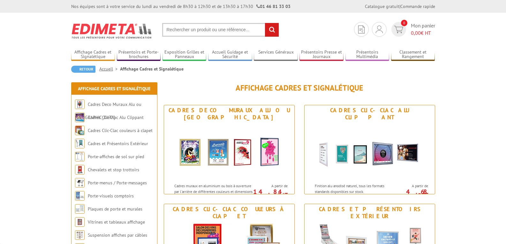 This screenshot has width=506, height=244. What do you see at coordinates (355, 189) in the screenshot?
I see `p: Finition alu anodisé naturel, tous les formats standards disponibles sur stock.` at bounding box center [355, 189].